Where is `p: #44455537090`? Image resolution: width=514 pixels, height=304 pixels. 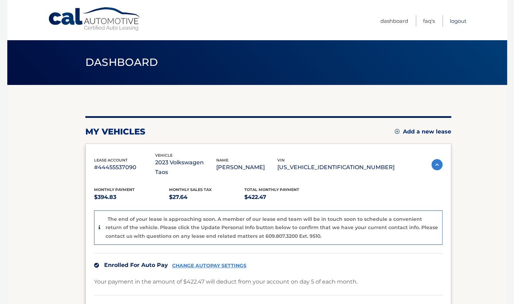 p: #44455537090 is located at coordinates (125, 168).